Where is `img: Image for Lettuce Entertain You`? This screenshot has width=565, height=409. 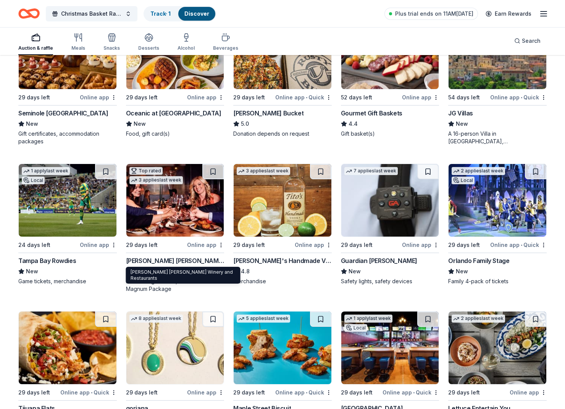
img: Image for Lettuce Entertain You is located at coordinates (497, 347).